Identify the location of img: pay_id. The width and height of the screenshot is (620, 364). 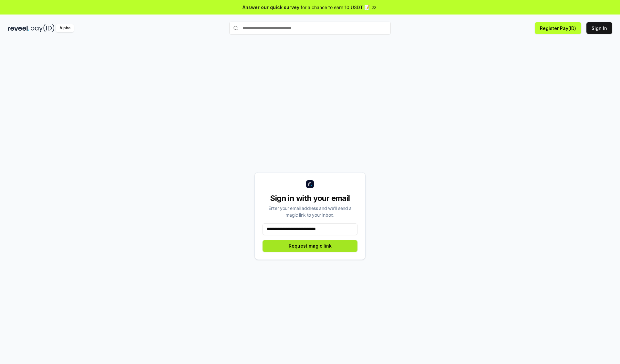
(43, 28).